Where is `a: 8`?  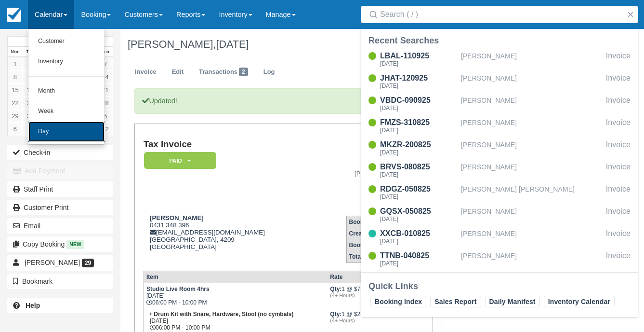 a: 8 is located at coordinates (15, 76).